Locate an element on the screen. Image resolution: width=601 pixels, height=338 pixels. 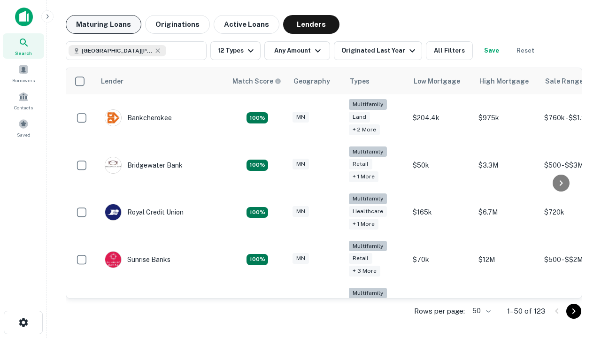
button: All Filters is located at coordinates (449, 51).